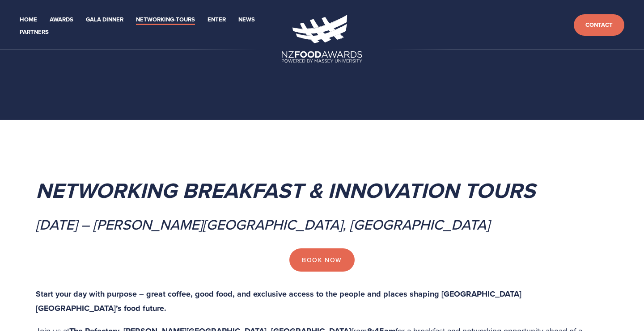 The image size is (644, 331). I want to click on strong: Start your day with purpose – great coffee, good food, and exclusive access to the people and pla..., so click(279, 301).